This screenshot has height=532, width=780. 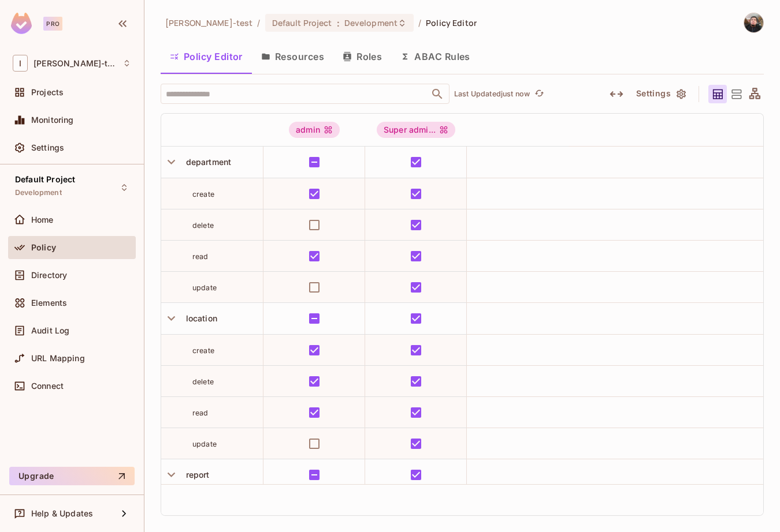 What do you see at coordinates (451, 22) in the screenshot?
I see `span: Policy Editor` at bounding box center [451, 22].